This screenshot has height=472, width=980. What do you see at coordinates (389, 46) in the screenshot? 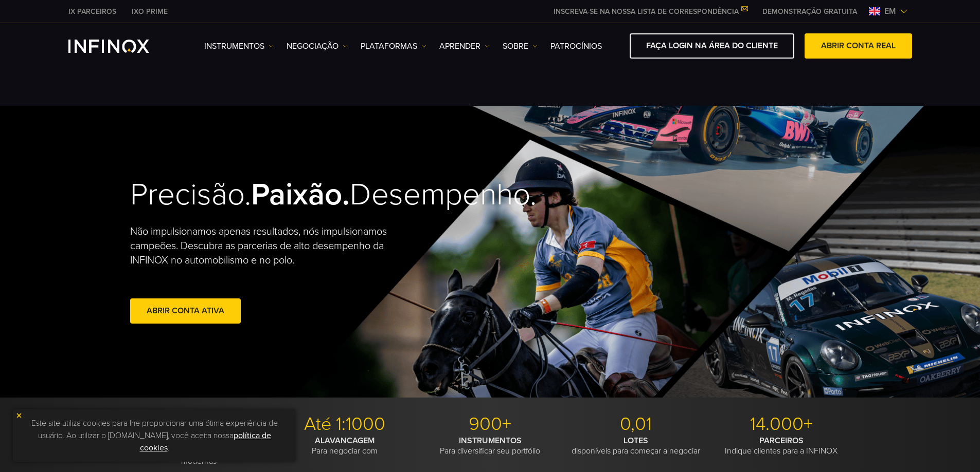
I see `font: PLATAFORMAS` at bounding box center [389, 46].